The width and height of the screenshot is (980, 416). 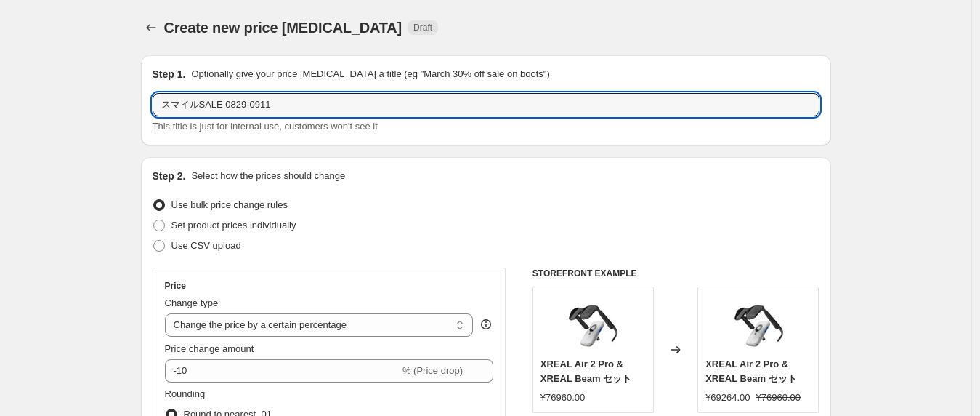 What do you see at coordinates (423, 27) in the screenshot?
I see `span: Draft` at bounding box center [423, 27].